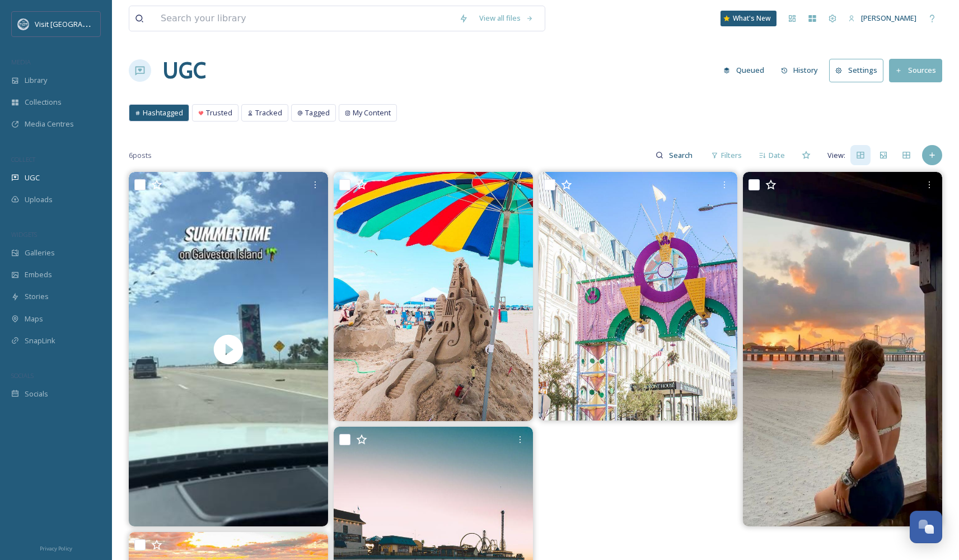  Describe the element at coordinates (926, 527) in the screenshot. I see `button: Open Chat` at that location.